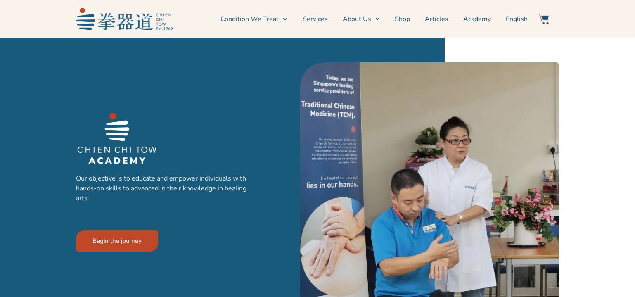 Image resolution: width=635 pixels, height=297 pixels. What do you see at coordinates (543, 19) in the screenshot?
I see `img: Website Icon-03` at bounding box center [543, 19].